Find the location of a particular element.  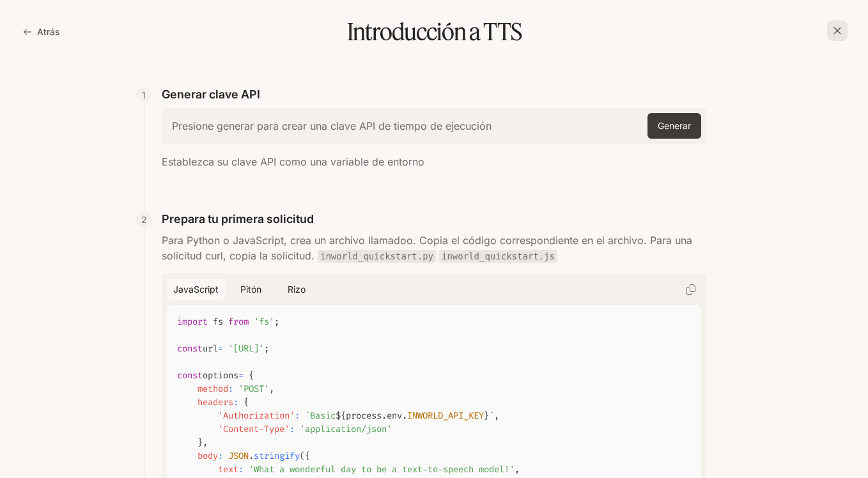

span: stringify is located at coordinates (277, 455).